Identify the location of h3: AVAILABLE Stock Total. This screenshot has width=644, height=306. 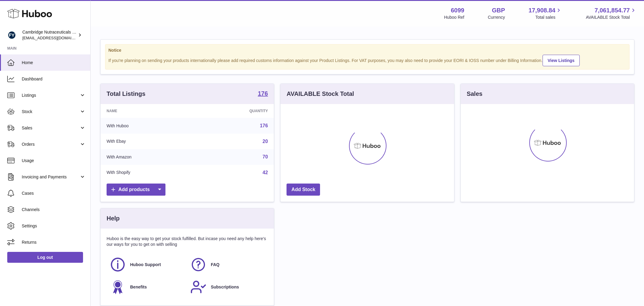
(321, 93).